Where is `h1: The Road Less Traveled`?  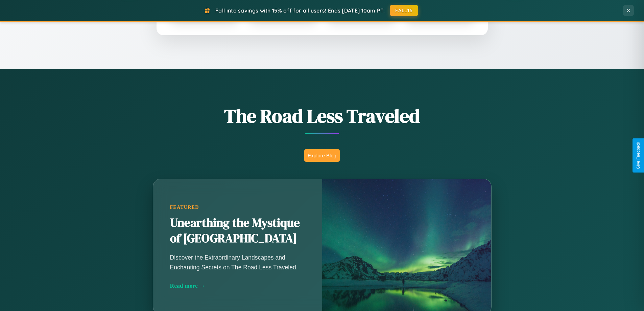 h1: The Road Less Traveled is located at coordinates (322, 115).